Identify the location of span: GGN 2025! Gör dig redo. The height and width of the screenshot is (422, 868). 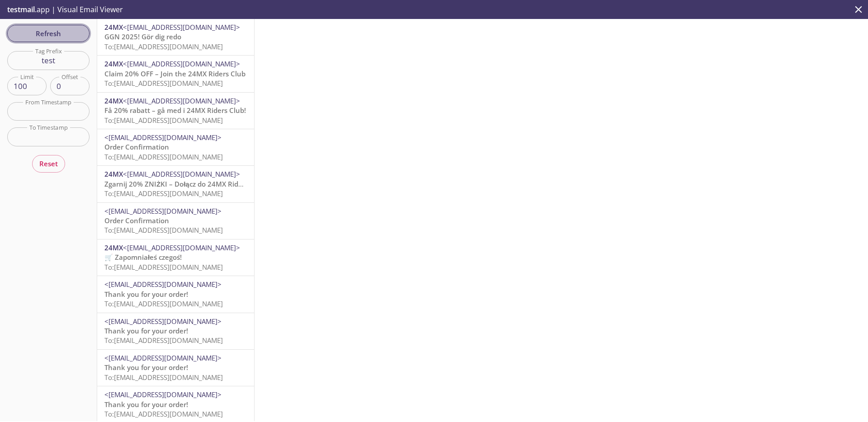
(143, 37).